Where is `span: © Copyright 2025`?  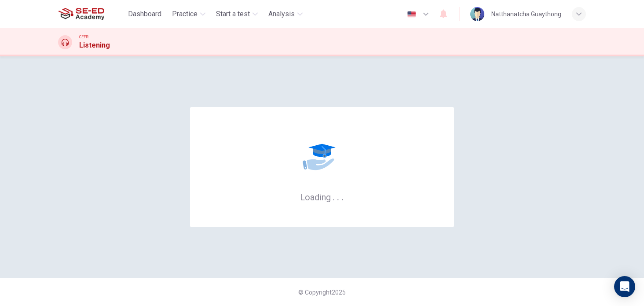 span: © Copyright 2025 is located at coordinates (322, 292).